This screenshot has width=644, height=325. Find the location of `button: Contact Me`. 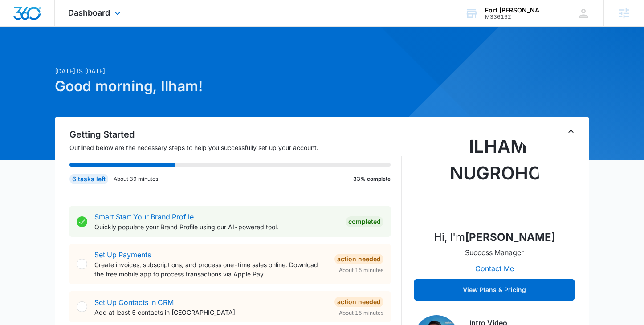

button: Contact Me is located at coordinates (495, 268).